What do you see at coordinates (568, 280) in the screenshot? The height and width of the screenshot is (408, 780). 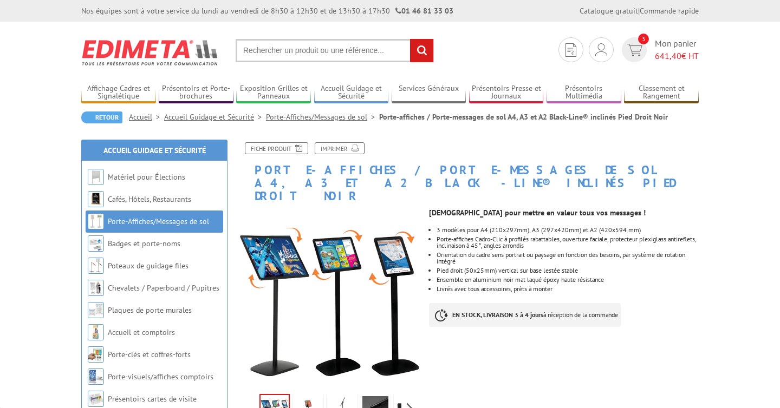 I see `li: Ensemble en aluminium noir mat laqué époxy haute résistance` at bounding box center [568, 280].